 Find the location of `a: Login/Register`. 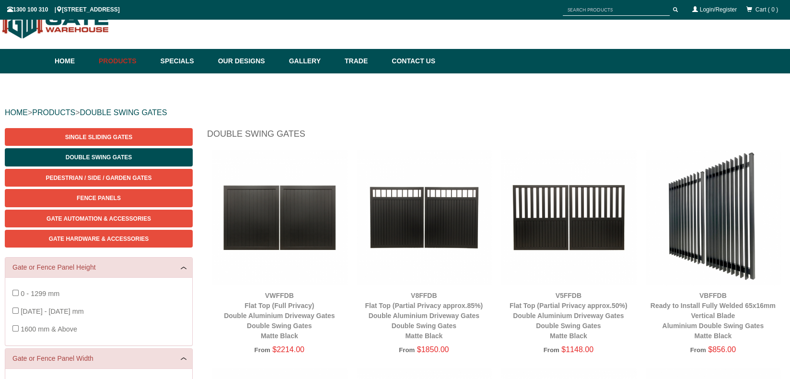

a: Login/Register is located at coordinates (718, 10).